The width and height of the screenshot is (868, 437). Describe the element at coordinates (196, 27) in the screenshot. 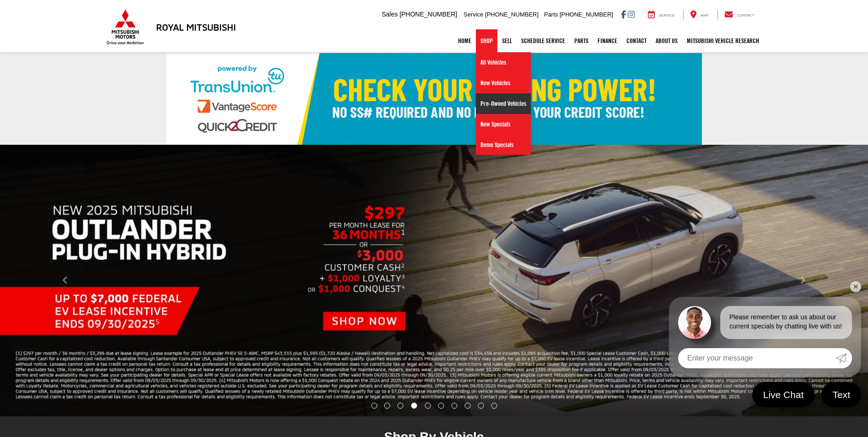

I see `h3: Royal Mitsubishi` at that location.